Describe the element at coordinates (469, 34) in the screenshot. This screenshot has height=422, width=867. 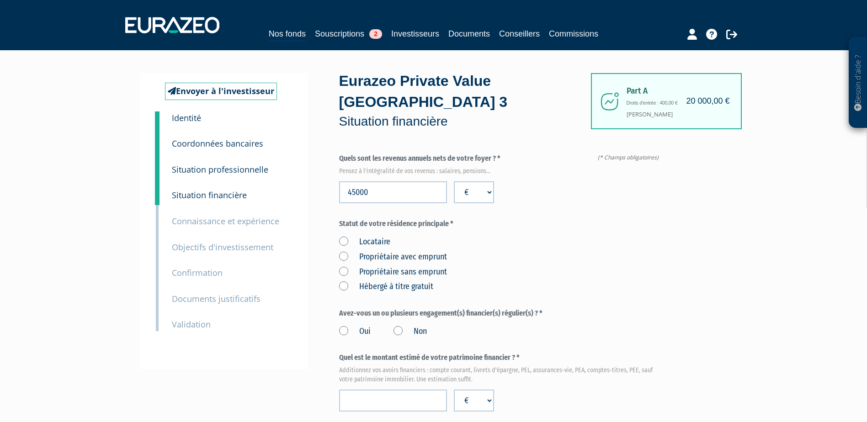
I see `a: Documents` at that location.